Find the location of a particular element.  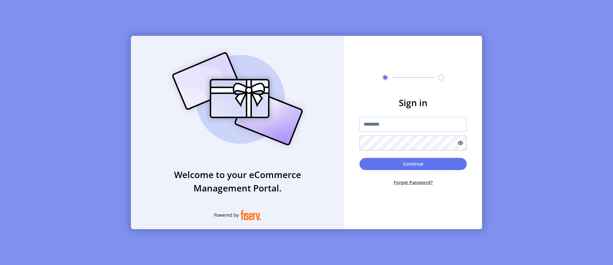

button: Continue is located at coordinates (413, 164).